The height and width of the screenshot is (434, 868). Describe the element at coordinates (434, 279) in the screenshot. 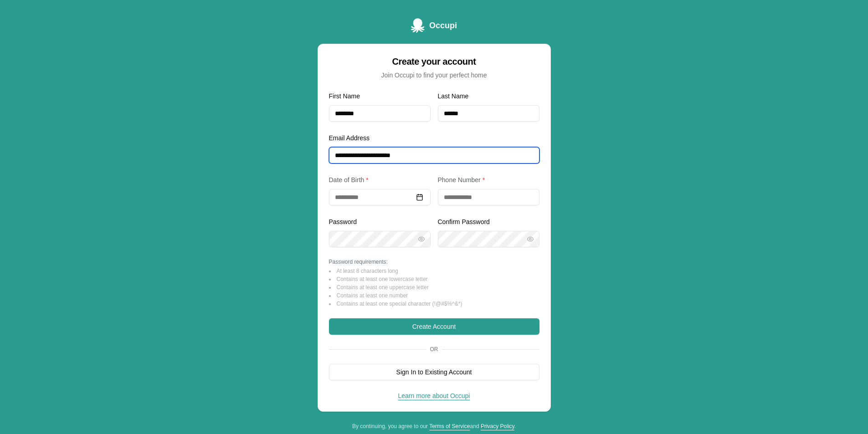

I see `li: Contains at least one lowercase letter` at that location.